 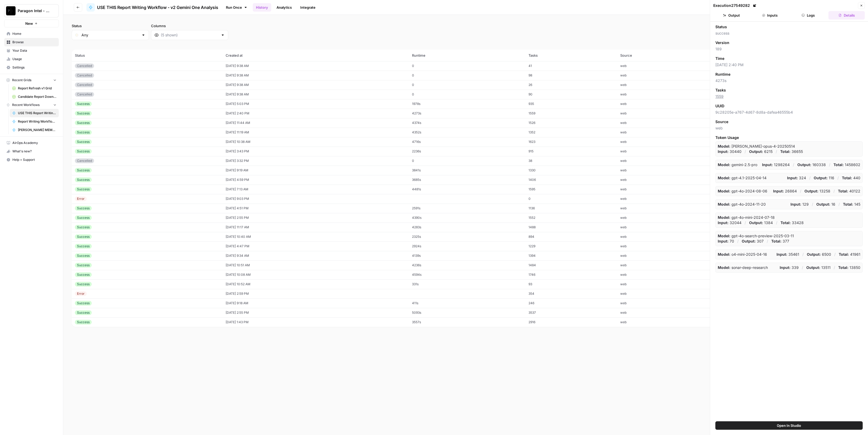 I want to click on td: 4273s, so click(x=467, y=114).